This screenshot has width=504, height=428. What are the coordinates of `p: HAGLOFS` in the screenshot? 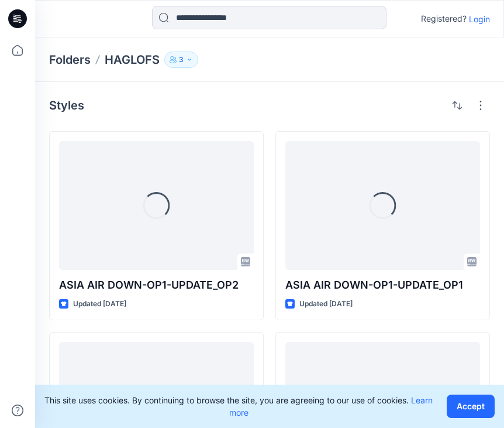 It's located at (132, 60).